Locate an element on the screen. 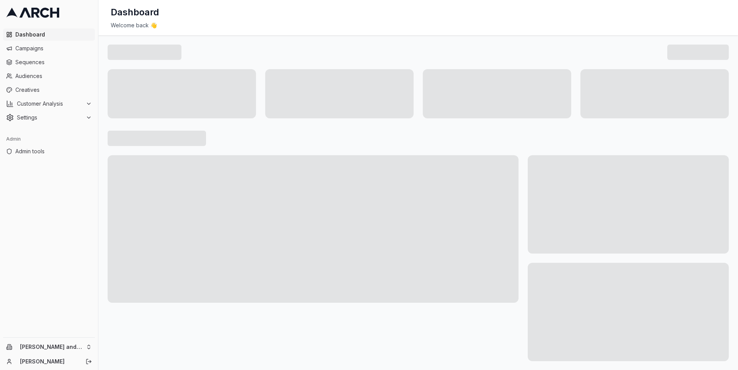 This screenshot has height=370, width=738. a: Audiences is located at coordinates (49, 76).